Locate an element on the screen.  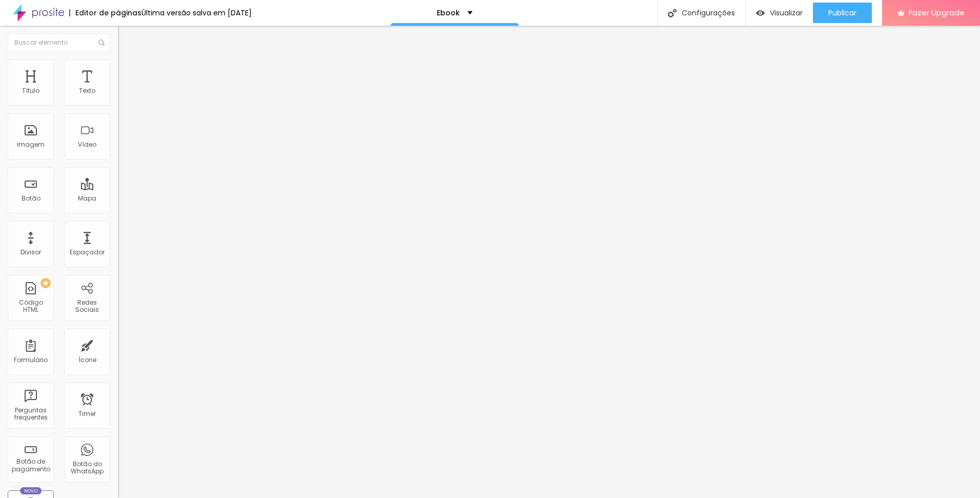
div: Código HTML is located at coordinates (31, 306).